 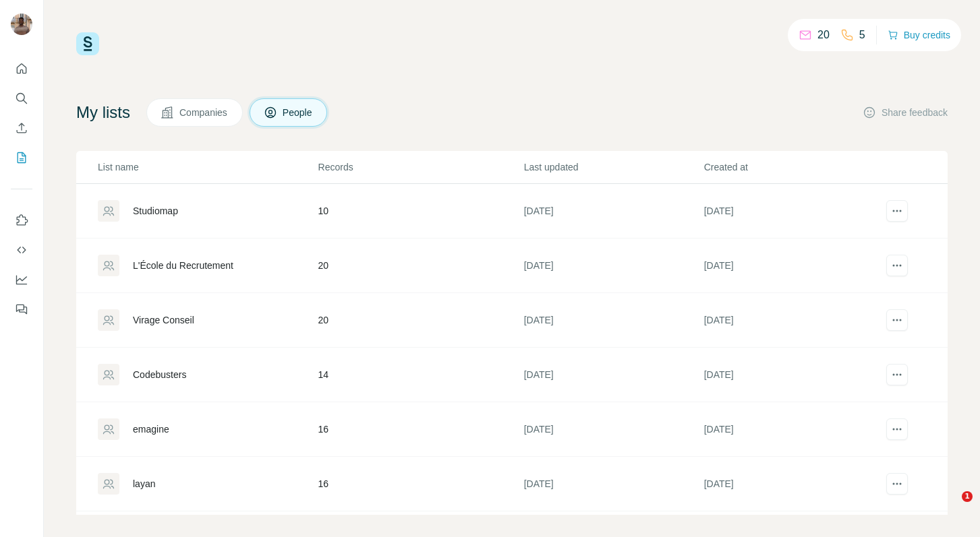 I want to click on button: Search, so click(x=22, y=98).